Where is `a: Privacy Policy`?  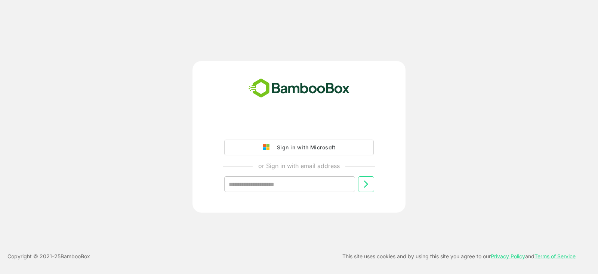
a: Privacy Policy is located at coordinates (508, 256).